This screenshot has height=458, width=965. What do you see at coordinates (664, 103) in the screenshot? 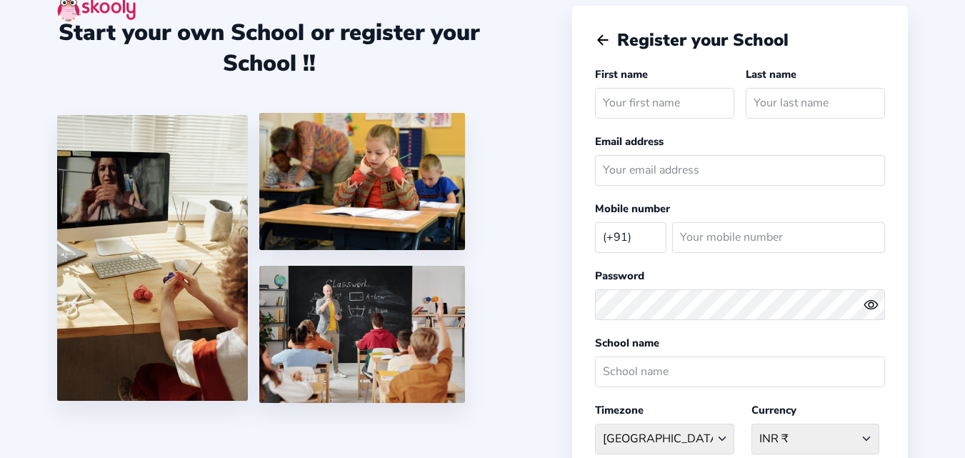
I see `input: Your first name` at bounding box center [664, 103].